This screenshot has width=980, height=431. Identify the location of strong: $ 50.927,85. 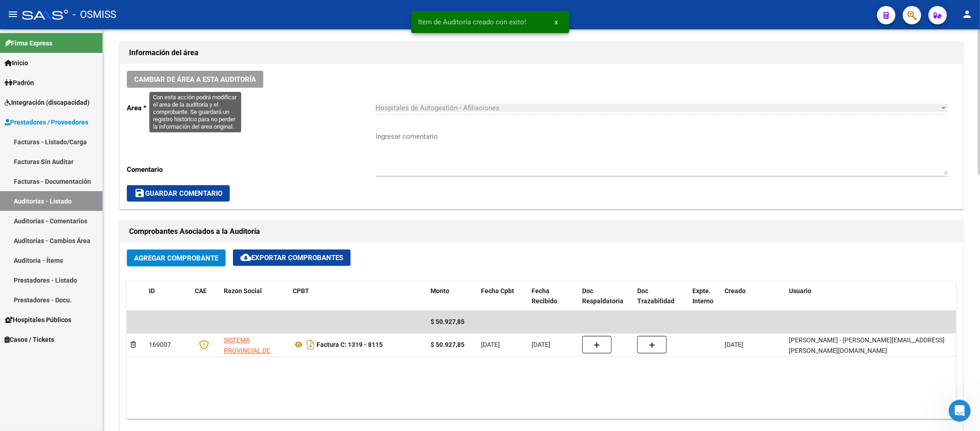
(448, 345).